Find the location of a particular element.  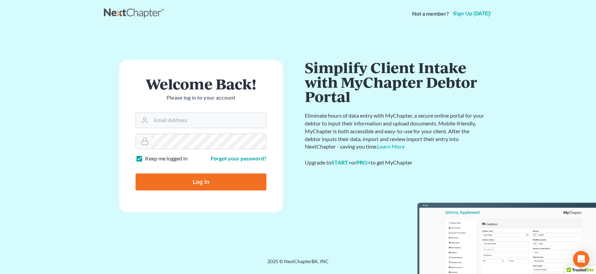

h1: Welcome Back! is located at coordinates (201, 84).